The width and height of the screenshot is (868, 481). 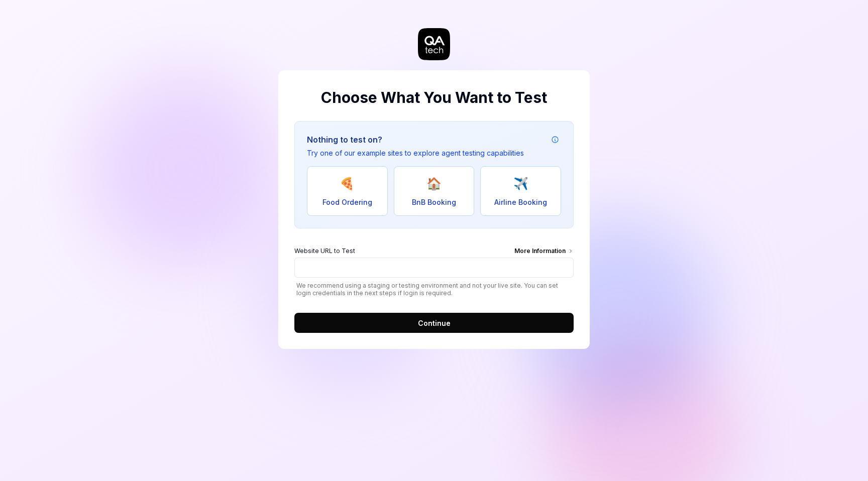 What do you see at coordinates (521, 202) in the screenshot?
I see `span: Airline Booking` at bounding box center [521, 202].